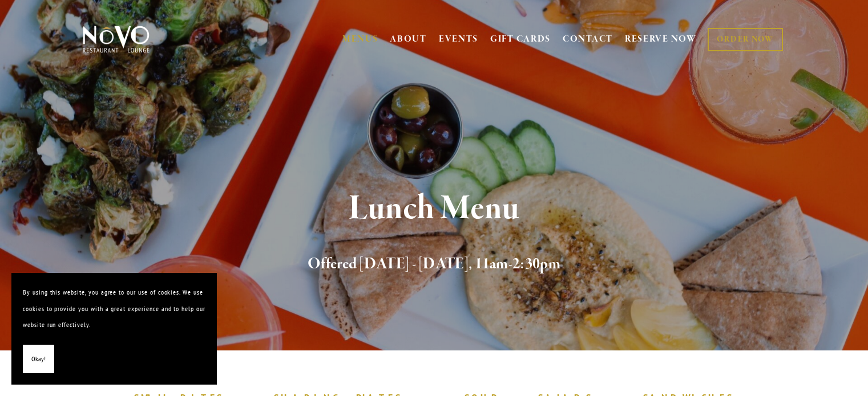 Image resolution: width=868 pixels, height=396 pixels. What do you see at coordinates (588, 39) in the screenshot?
I see `a: CONTACT` at bounding box center [588, 39].